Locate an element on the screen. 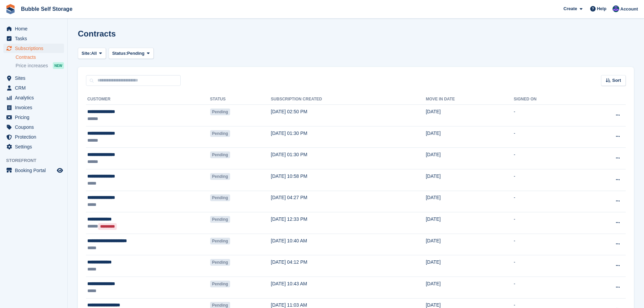 This screenshot has height=308, width=644. h1: Contracts is located at coordinates (97, 33).